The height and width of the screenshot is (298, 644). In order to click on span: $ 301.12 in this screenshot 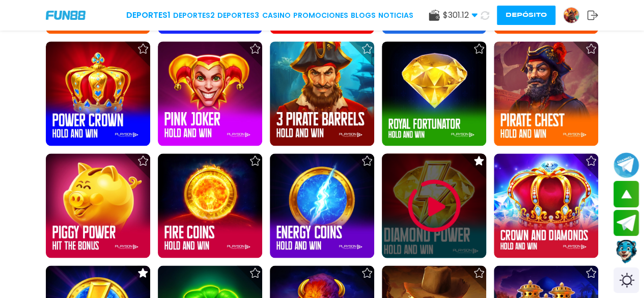, I will do `click(460, 15)`.